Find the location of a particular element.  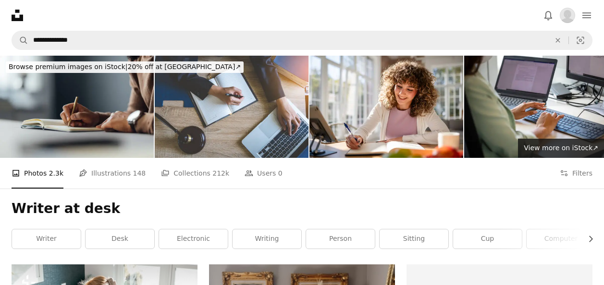

a: View more on iStock↗ is located at coordinates (561, 148).